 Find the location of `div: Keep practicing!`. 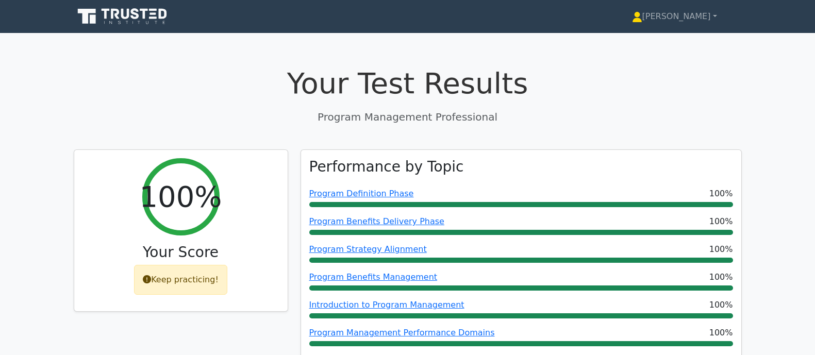

div: Keep practicing! is located at coordinates (180, 280).